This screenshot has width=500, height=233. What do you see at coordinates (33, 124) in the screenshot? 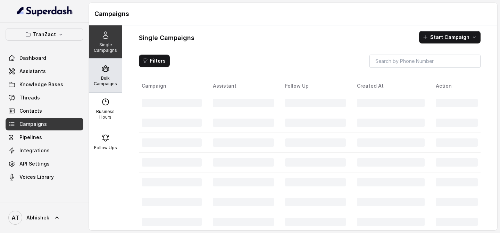
I see `span: Campaigns` at bounding box center [33, 124].